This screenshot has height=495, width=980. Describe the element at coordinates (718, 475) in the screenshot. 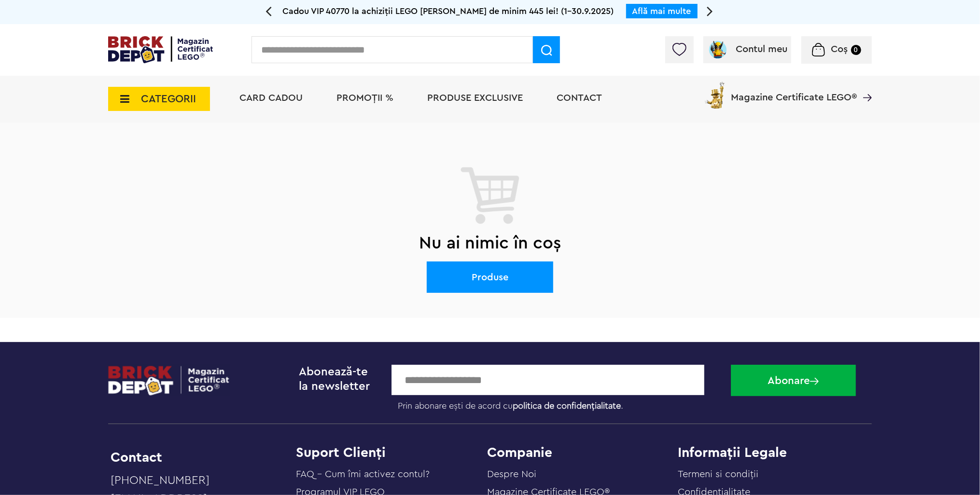

I see `a: Termeni si condiții` at that location.